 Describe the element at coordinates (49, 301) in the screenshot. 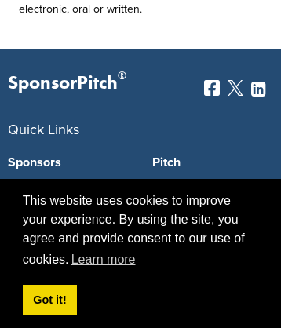

I see `a: dismiss cookie message` at that location.